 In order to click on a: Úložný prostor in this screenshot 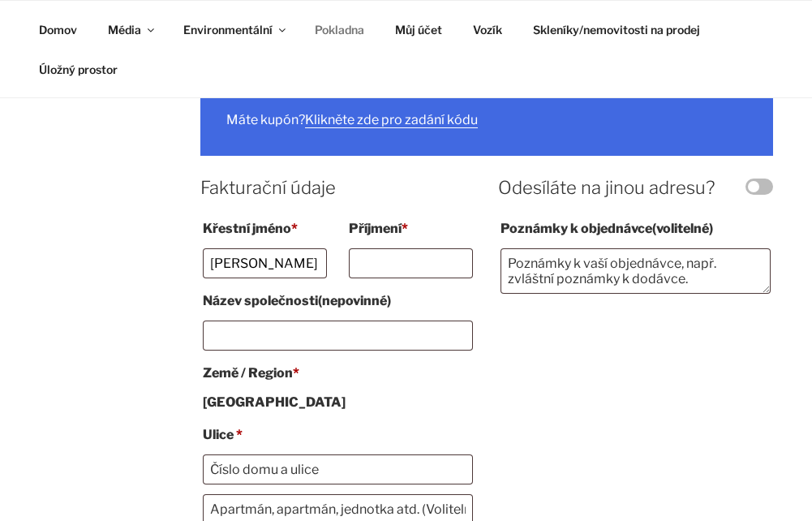, I will do `click(78, 69)`.